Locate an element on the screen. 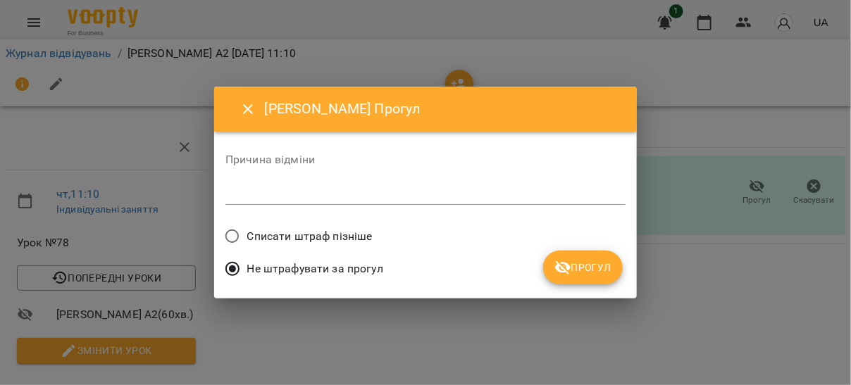  label: Причина відміни is located at coordinates (425, 160).